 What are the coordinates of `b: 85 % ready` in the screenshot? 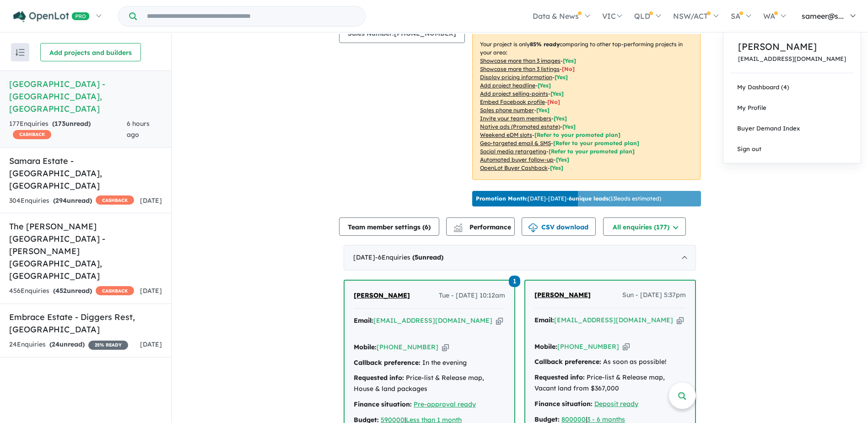 It's located at (545, 44).